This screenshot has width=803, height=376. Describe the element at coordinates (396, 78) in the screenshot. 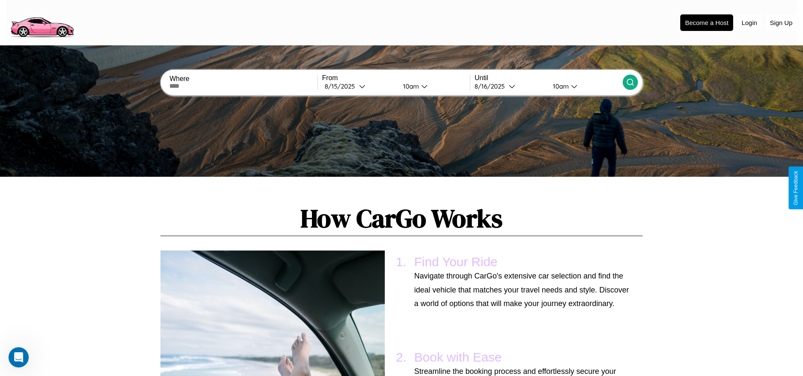

I see `label: From` at that location.